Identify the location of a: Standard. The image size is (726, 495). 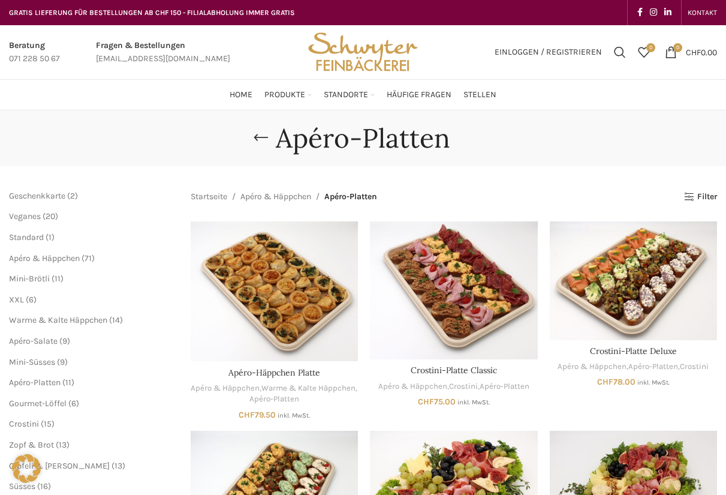
(26, 237).